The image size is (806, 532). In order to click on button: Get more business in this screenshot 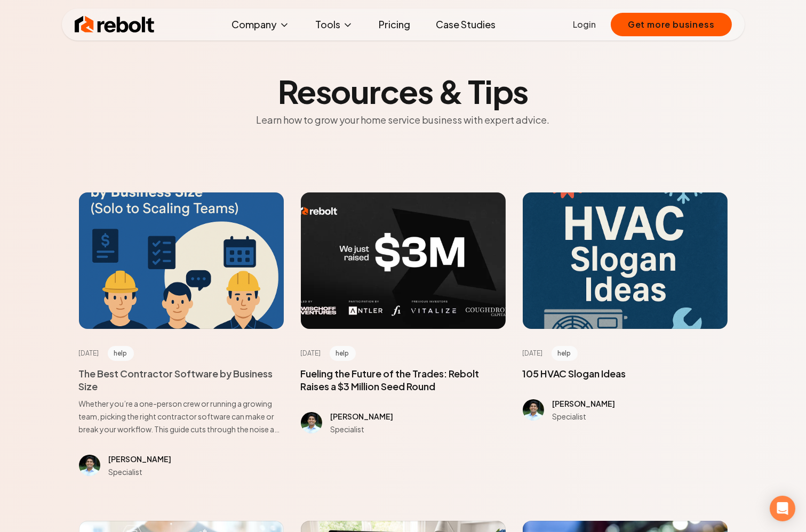, I will do `click(671, 24)`.